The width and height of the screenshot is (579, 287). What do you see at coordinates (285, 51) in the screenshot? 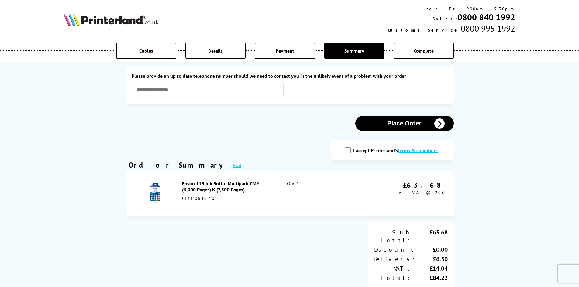
I see `span: Payment` at bounding box center [285, 51].